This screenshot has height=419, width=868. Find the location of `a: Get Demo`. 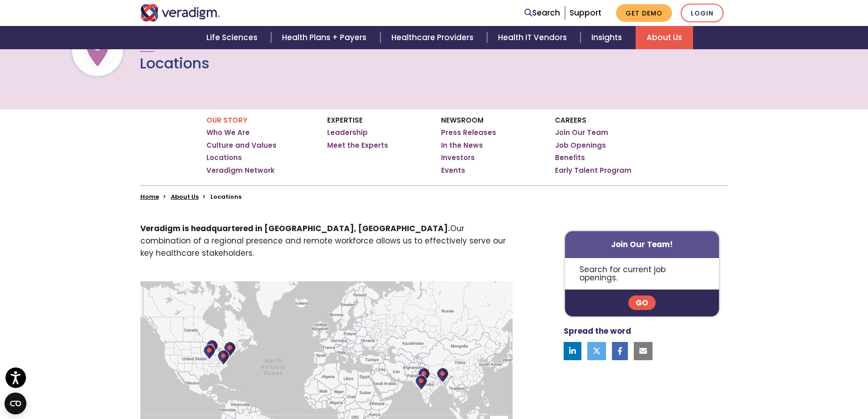

a: Get Demo is located at coordinates (644, 13).